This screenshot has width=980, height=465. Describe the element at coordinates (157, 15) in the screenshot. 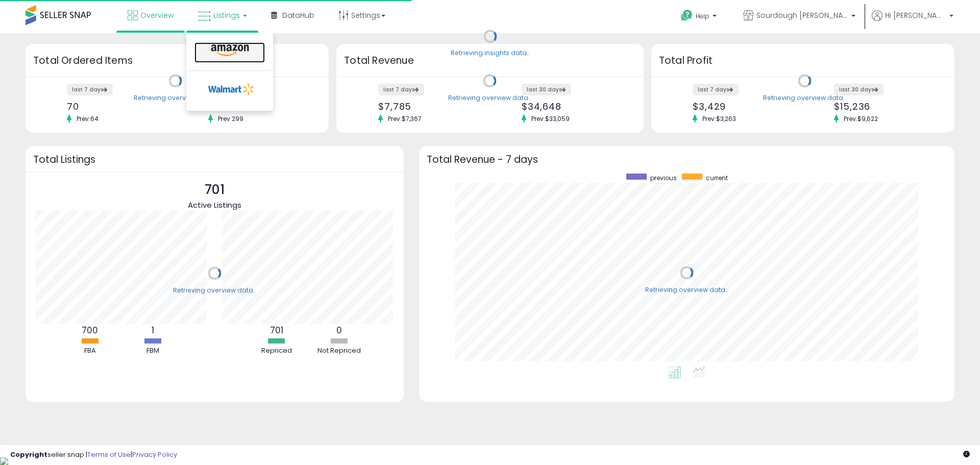

I see `span: Overview` at that location.